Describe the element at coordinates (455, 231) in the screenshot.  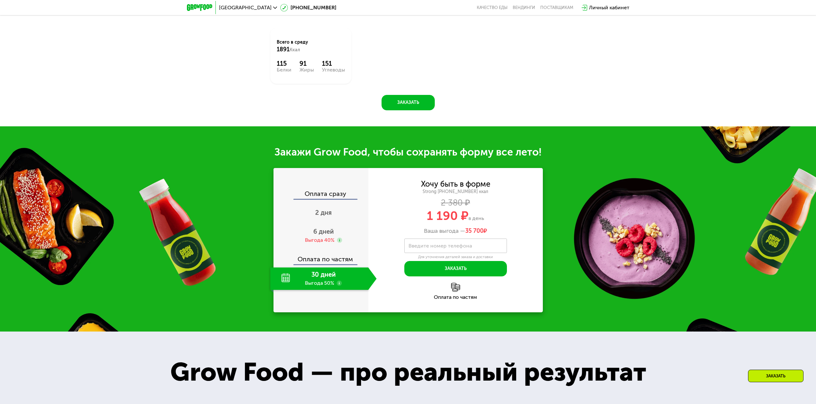
I see `div: Ваша выгода —` at that location.